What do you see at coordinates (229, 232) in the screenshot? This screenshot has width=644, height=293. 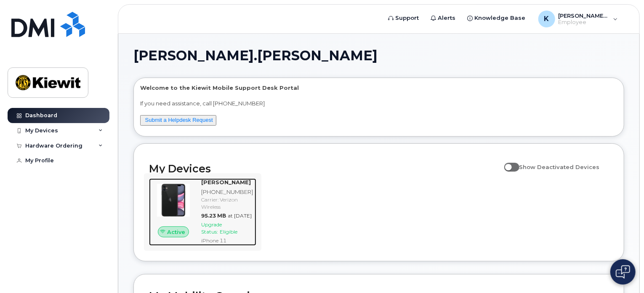 I see `span: Eligible` at bounding box center [229, 232].